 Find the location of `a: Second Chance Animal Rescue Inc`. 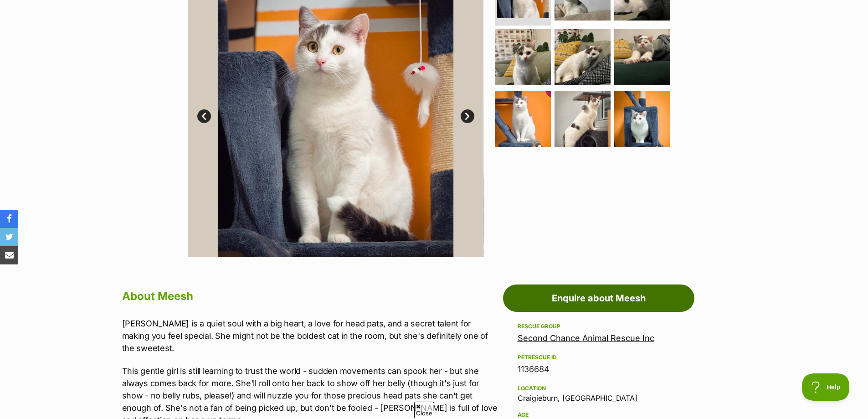

a: Second Chance Animal Rescue Inc is located at coordinates (586, 338).